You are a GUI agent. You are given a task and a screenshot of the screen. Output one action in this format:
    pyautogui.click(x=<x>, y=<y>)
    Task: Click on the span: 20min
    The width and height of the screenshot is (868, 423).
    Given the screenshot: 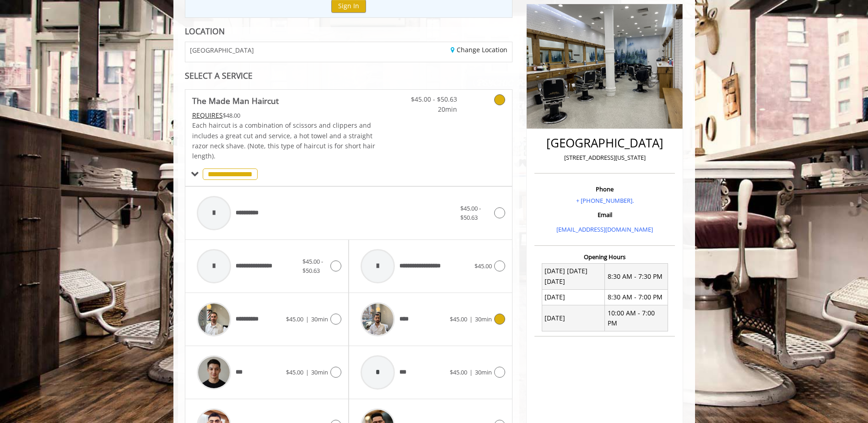 What is the action you would take?
    pyautogui.click(x=430, y=109)
    